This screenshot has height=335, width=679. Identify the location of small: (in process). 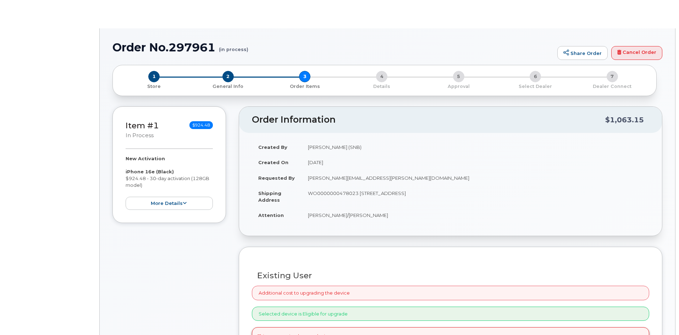
(233, 46).